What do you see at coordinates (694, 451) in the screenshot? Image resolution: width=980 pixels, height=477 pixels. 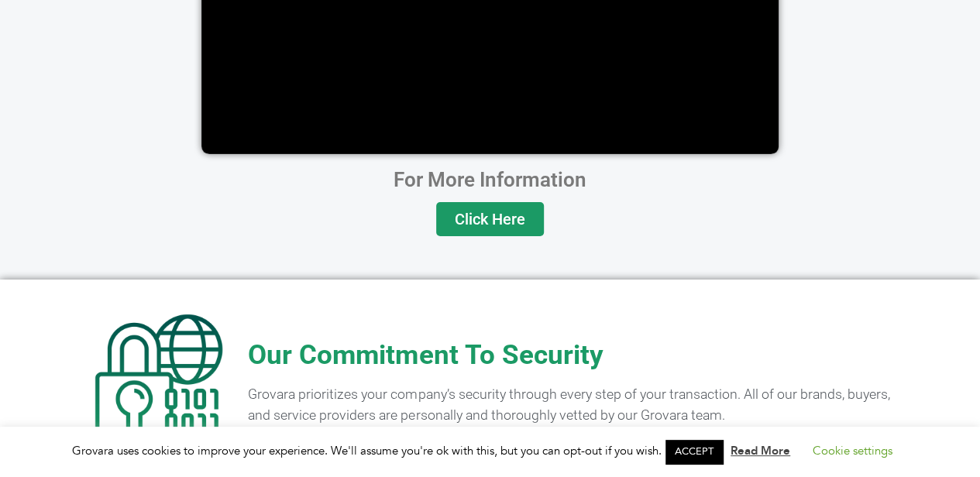 I see `a: ACCEPT` at bounding box center [694, 451].